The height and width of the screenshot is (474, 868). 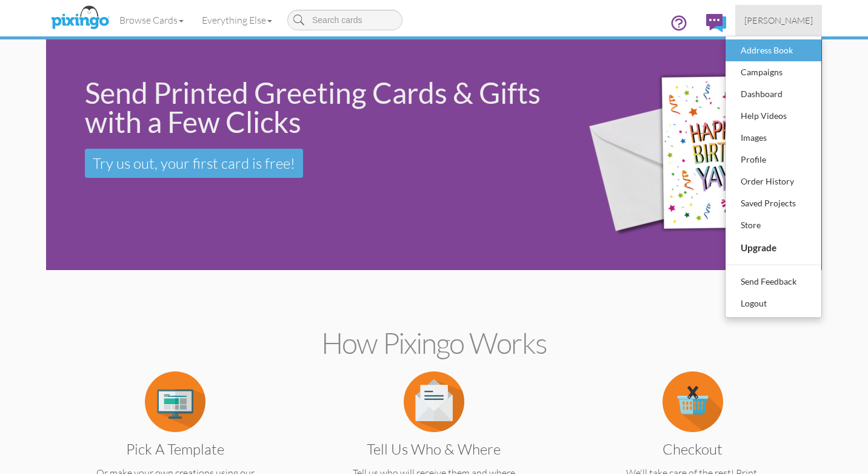 What do you see at coordinates (773, 303) in the screenshot?
I see `a: Logout` at bounding box center [773, 303].